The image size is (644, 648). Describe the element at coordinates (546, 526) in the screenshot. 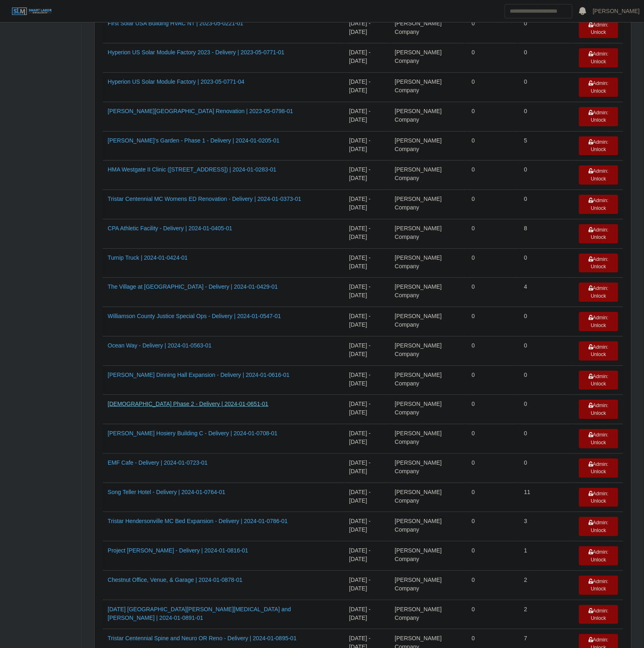

I see `td: 3` at that location.